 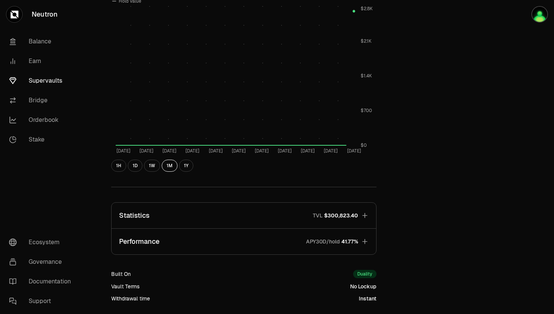 I want to click on a: Bridge, so click(x=42, y=100).